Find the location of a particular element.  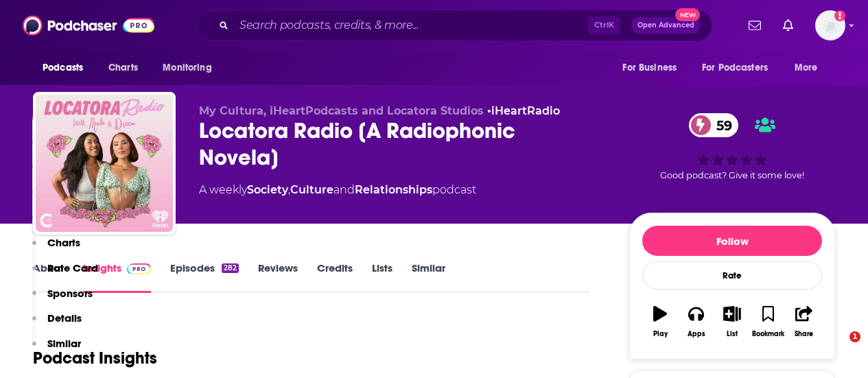

span: My Cultura, iHeartPodcasts and Locatora Studios is located at coordinates (341, 111).